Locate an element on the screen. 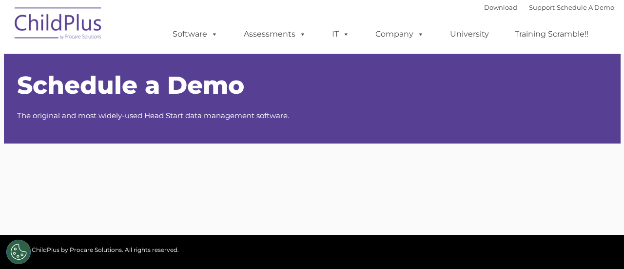 This screenshot has width=624, height=269. a: Download is located at coordinates (501, 7).